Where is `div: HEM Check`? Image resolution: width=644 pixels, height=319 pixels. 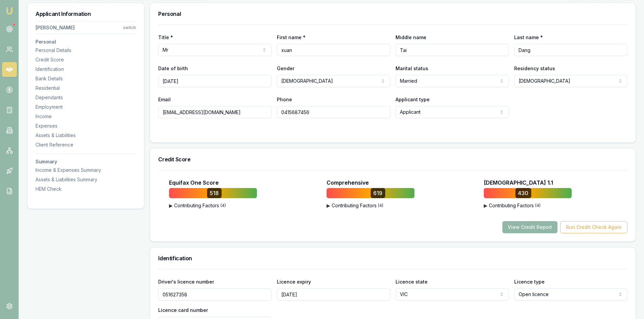
div: HEM Check is located at coordinates (86, 189).